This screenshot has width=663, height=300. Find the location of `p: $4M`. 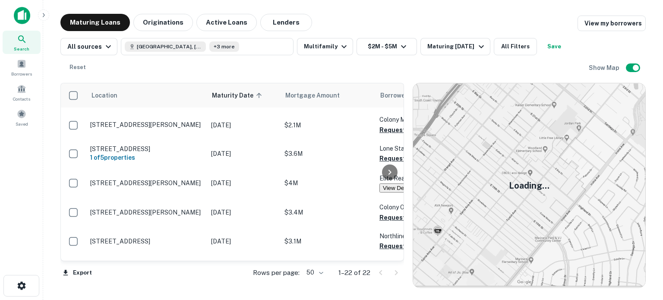

p: $4M is located at coordinates (328, 183).